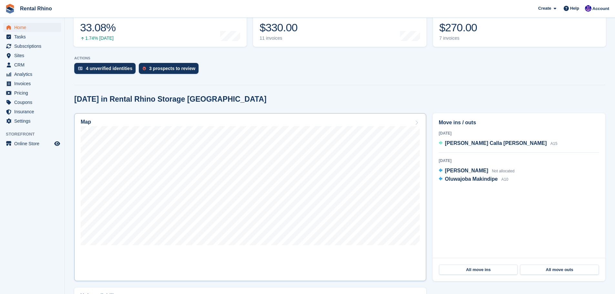 The width and height of the screenshot is (615, 294). Describe the element at coordinates (601, 9) in the screenshot. I see `span: Account` at that location.